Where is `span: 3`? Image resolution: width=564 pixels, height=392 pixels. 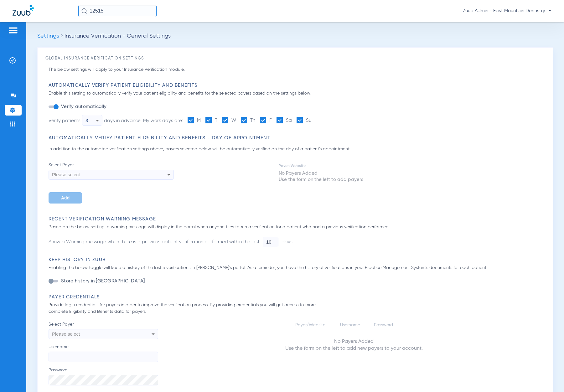
span: 3 is located at coordinates (87, 120).